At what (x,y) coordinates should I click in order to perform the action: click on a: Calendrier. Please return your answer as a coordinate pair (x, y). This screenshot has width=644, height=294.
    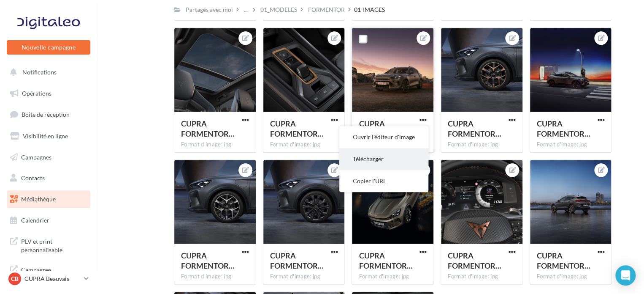
    Looking at the image, I should click on (48, 220).